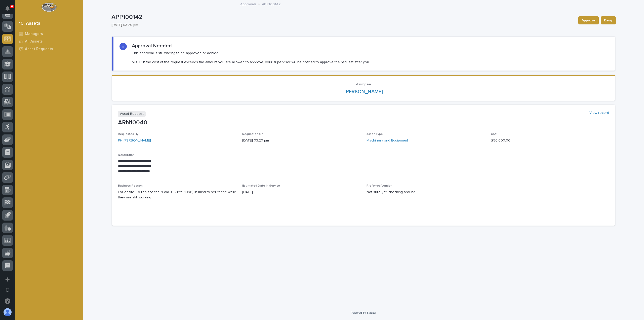  What do you see at coordinates (49, 7) in the screenshot?
I see `img: Workspace Logo` at bounding box center [49, 7].